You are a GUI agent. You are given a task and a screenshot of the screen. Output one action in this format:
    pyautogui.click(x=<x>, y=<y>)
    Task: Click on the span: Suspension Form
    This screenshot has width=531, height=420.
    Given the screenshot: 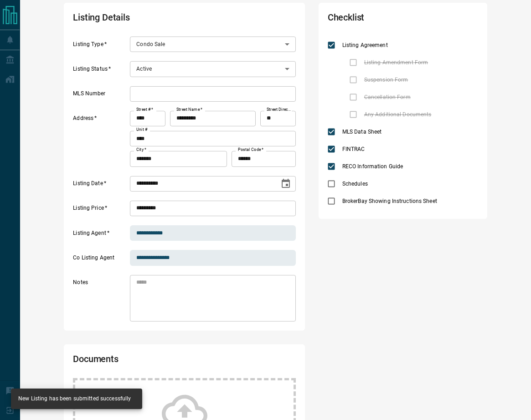 What is the action you would take?
    pyautogui.click(x=386, y=80)
    